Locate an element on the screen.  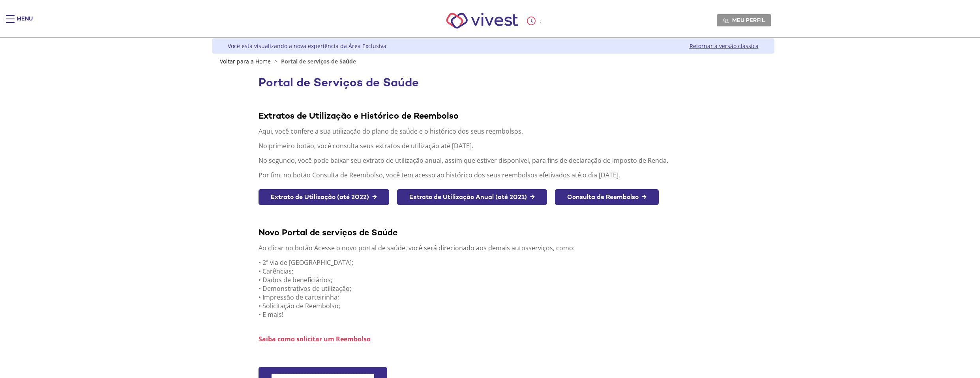
section: <span lang="pt-BR" dir="ltr">Visualizador do Conteúdo da Web</span> is located at coordinates (493, 216).